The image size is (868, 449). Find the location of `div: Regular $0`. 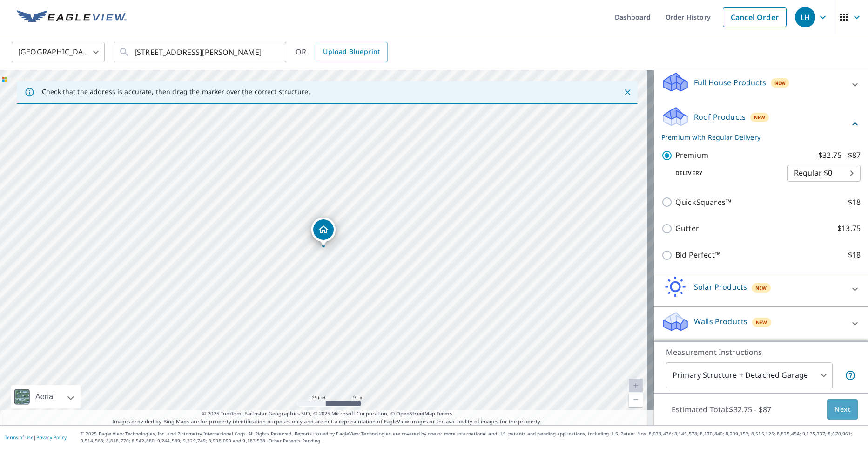

div: Regular $0 is located at coordinates (823, 173).